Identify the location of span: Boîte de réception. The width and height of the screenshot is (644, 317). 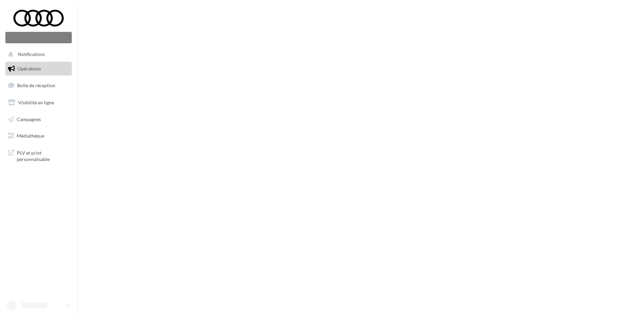
(36, 85).